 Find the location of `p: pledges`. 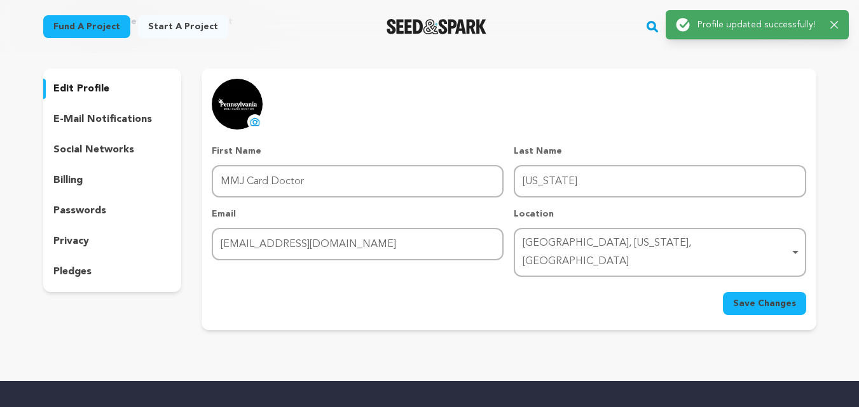

p: pledges is located at coordinates (72, 272).